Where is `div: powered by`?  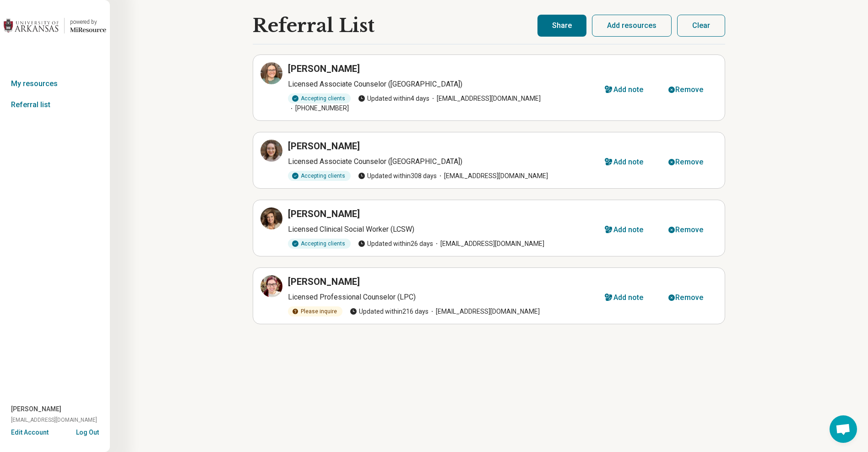
div: powered by is located at coordinates (88, 22).